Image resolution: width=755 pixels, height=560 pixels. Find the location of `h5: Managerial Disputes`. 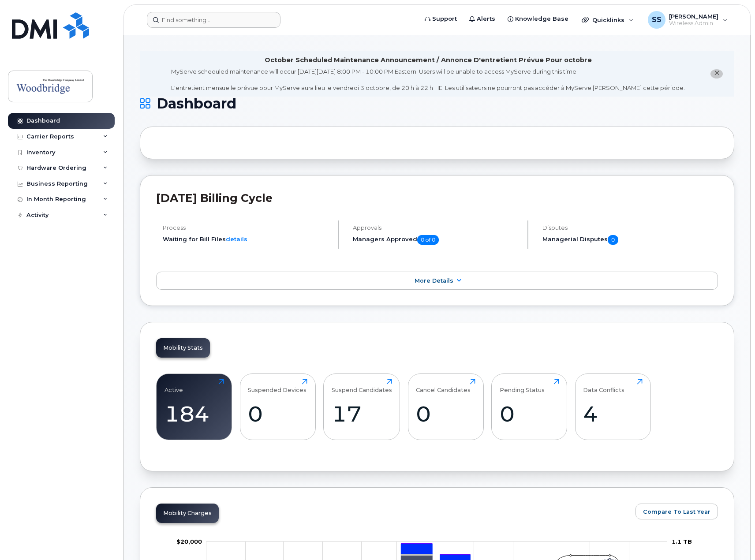

h5: Managerial Disputes is located at coordinates (630, 239).